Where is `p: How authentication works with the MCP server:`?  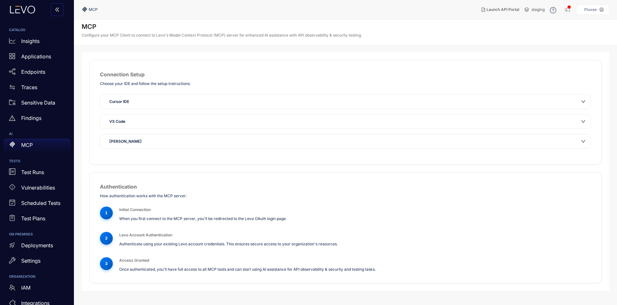
p: How authentication works with the MCP server: is located at coordinates (345, 196).